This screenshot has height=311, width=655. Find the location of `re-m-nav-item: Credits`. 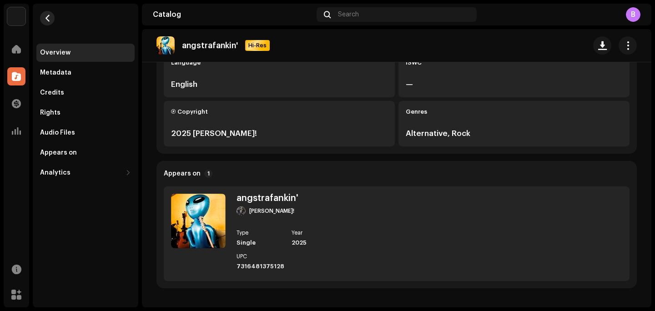

re-m-nav-item: Credits is located at coordinates (86, 93).